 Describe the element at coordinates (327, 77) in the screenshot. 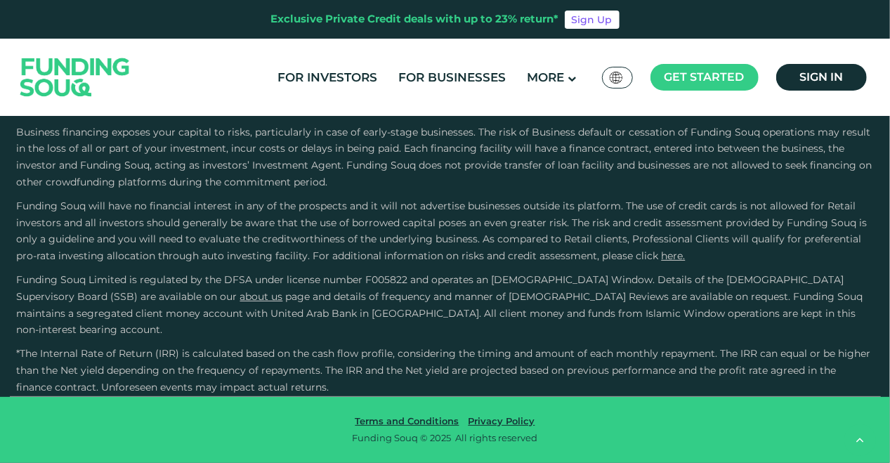

I see `a: For Investors` at that location.